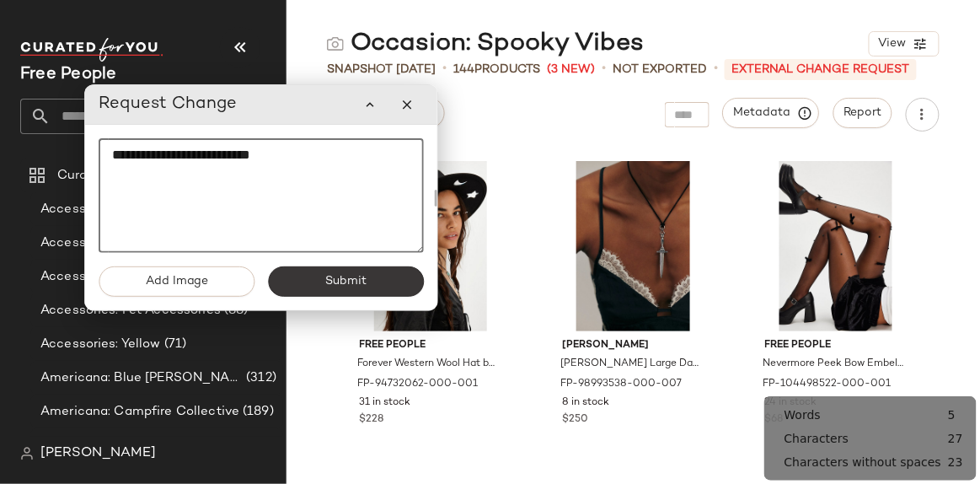  What do you see at coordinates (100, 344) in the screenshot?
I see `span: Accessories: Yellow` at bounding box center [100, 344].